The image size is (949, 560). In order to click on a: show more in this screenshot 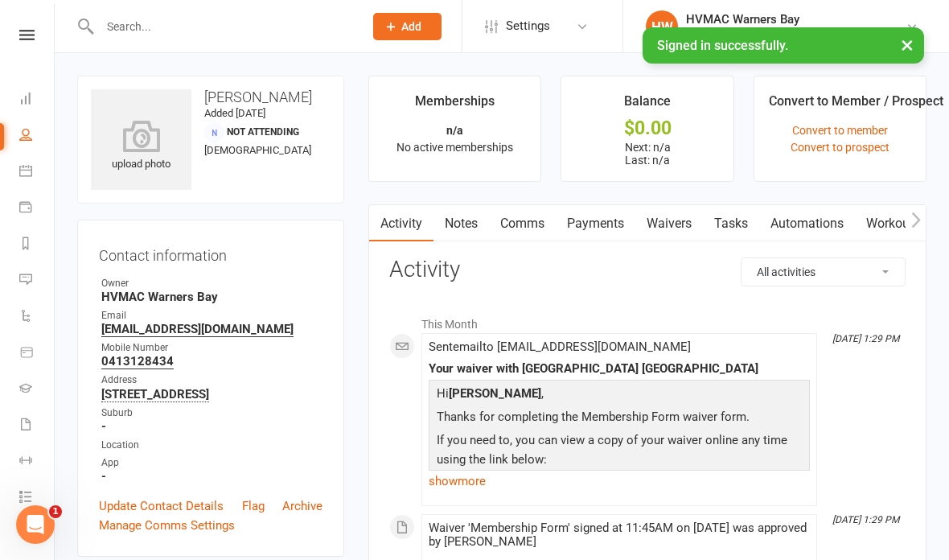, I will do `click(619, 481)`.